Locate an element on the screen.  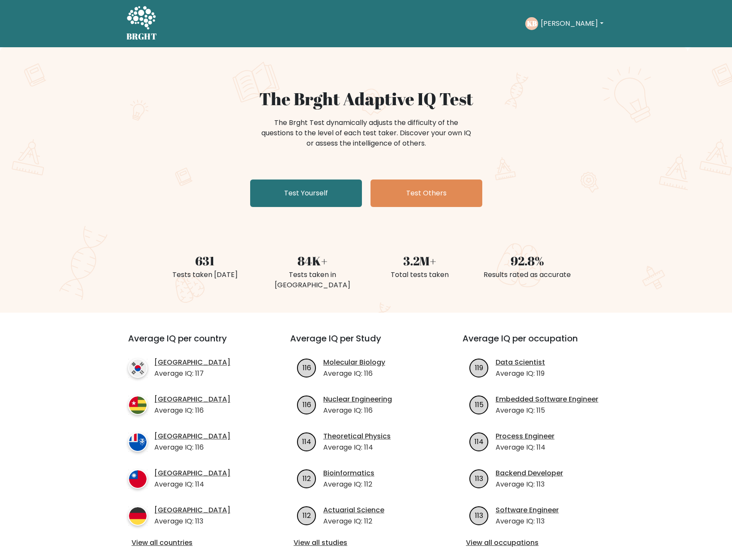
a: Software Engineer is located at coordinates (527, 510).